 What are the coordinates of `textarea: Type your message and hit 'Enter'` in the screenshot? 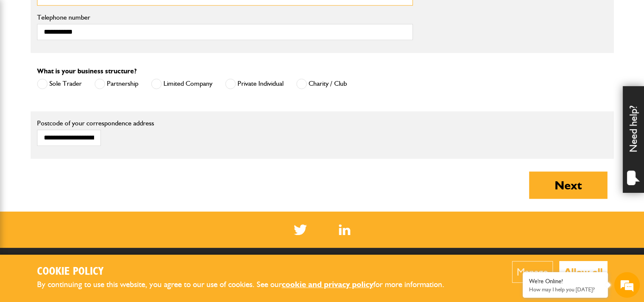 It's located at (83, 192).